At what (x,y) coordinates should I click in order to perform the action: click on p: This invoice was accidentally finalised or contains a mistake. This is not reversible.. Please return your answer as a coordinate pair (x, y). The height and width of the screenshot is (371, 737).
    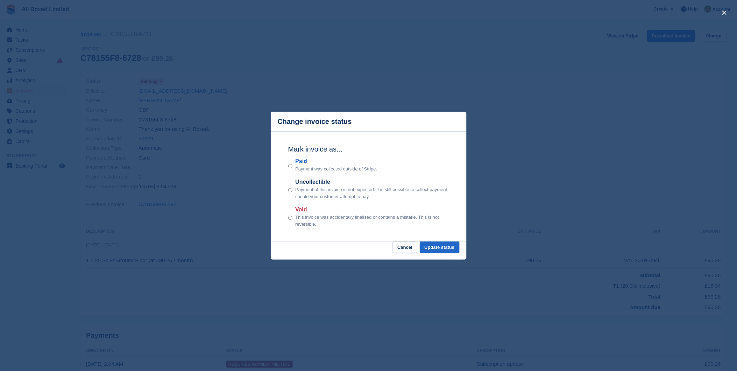
    Looking at the image, I should click on (372, 220).